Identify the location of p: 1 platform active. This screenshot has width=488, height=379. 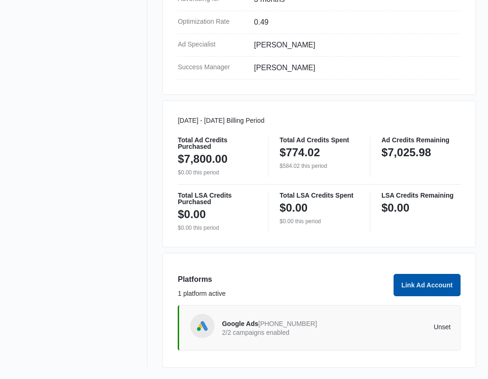
(283, 294).